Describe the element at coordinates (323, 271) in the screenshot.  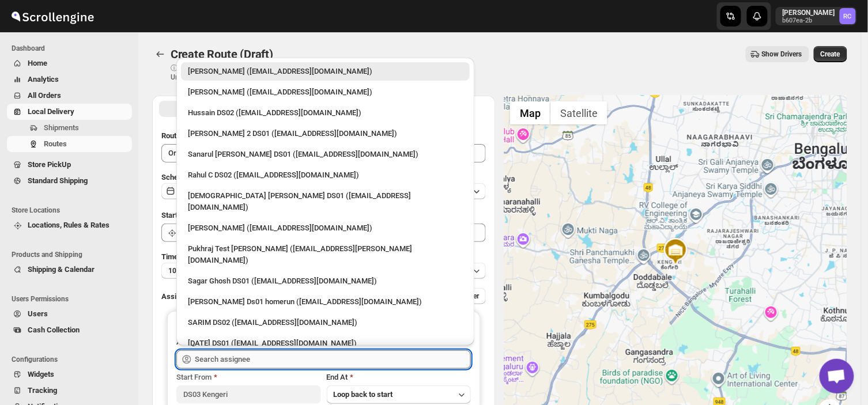
I see `button: 10 minutes` at that location.